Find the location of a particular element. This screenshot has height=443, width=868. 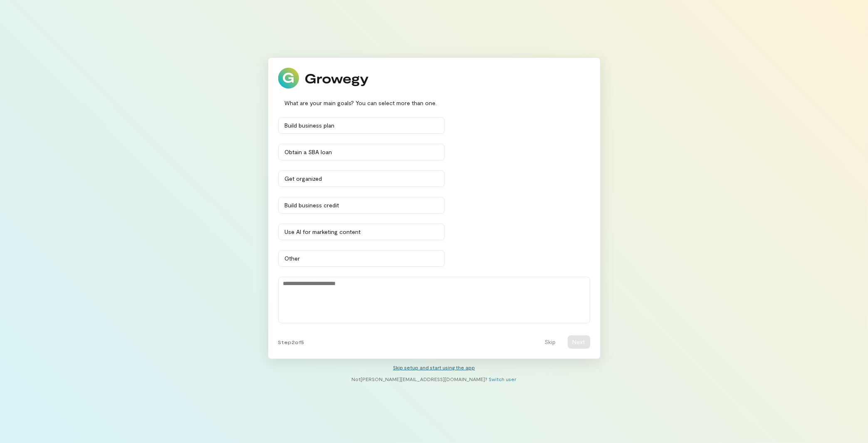

button: Other is located at coordinates (361, 259).